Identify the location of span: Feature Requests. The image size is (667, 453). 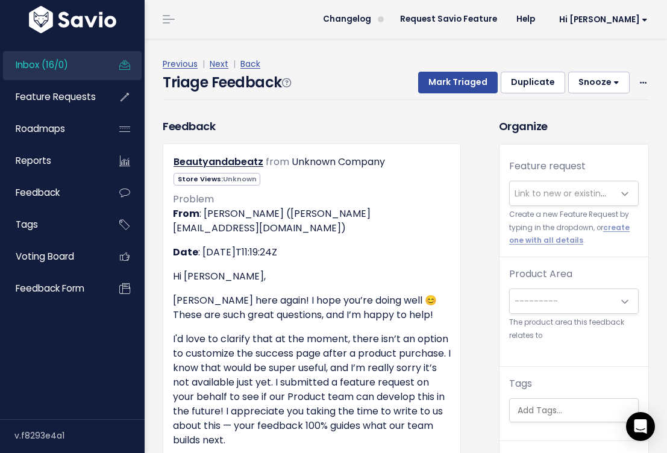
(55, 96).